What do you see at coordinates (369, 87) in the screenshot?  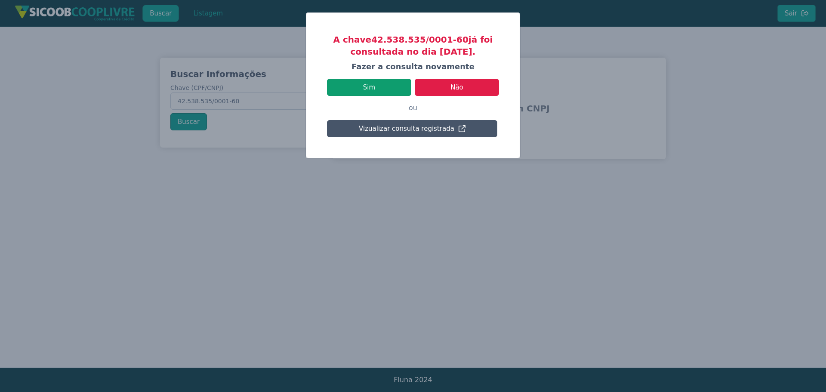 I see `button: Sim` at bounding box center [369, 87].